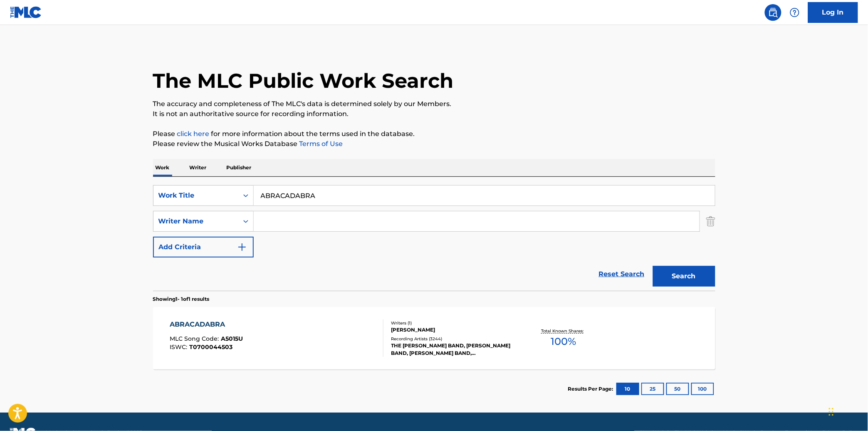  I want to click on div: Recording Artists ( 3244 ), so click(454, 339).